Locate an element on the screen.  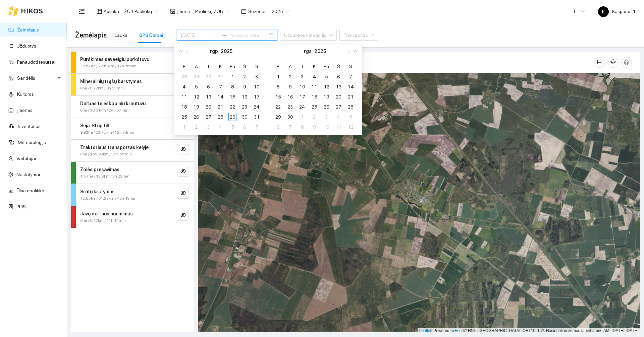
input: Pabaigos data is located at coordinates (248, 35).